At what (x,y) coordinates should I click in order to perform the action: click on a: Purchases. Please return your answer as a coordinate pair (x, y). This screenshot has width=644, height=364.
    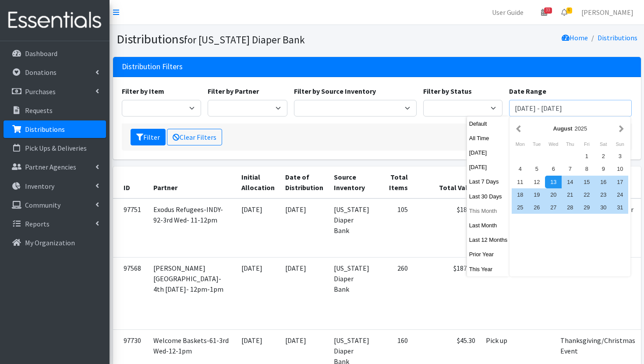
    Looking at the image, I should click on (55, 91).